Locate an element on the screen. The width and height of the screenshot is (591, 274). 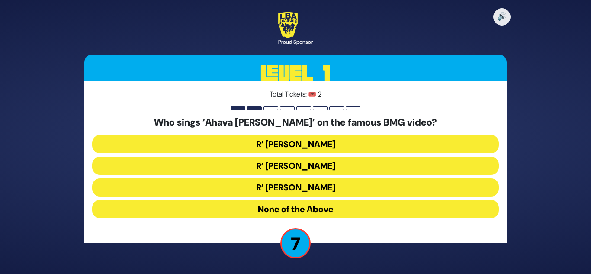
button: None of the Above is located at coordinates (296, 209).